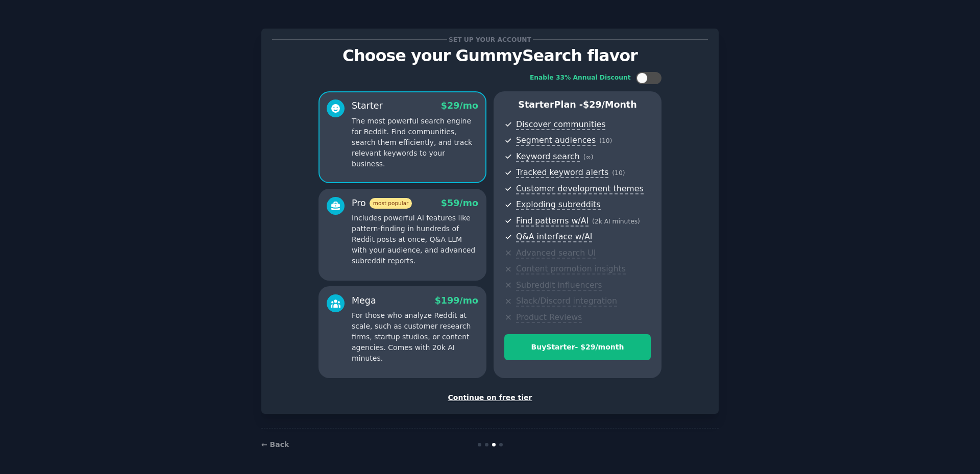 The image size is (980, 474). Describe the element at coordinates (456, 301) in the screenshot. I see `span: $ 199 /mo` at that location.